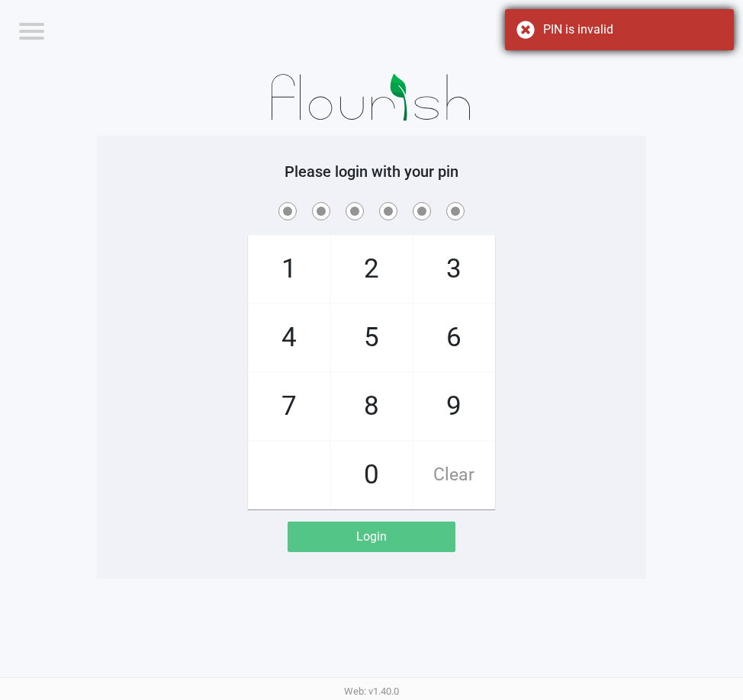 This screenshot has height=700, width=743. I want to click on span: Clear, so click(454, 475).